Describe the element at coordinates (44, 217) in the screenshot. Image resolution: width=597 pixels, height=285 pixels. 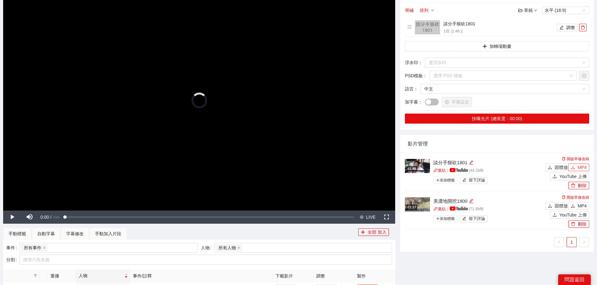
I see `span: 0:00` at that location.